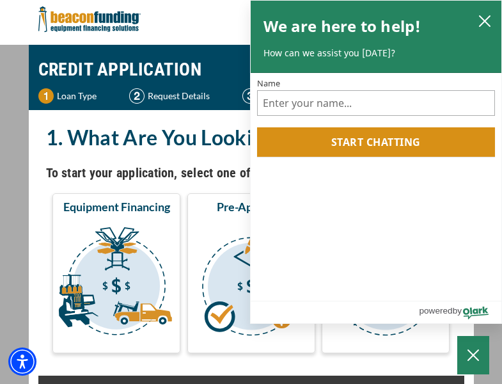 The height and width of the screenshot is (384, 502). Describe the element at coordinates (251, 207) in the screenshot. I see `span: Pre-Approval` at that location.